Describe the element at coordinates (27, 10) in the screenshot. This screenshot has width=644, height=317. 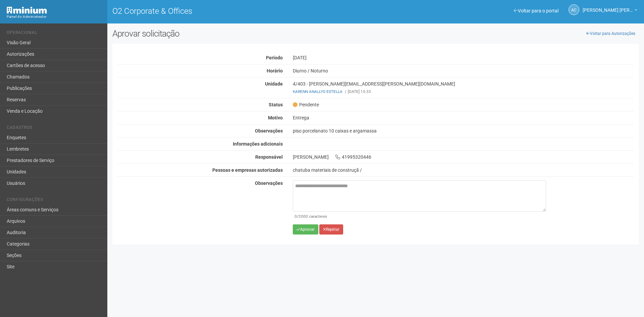
I see `img: Minium` at that location.